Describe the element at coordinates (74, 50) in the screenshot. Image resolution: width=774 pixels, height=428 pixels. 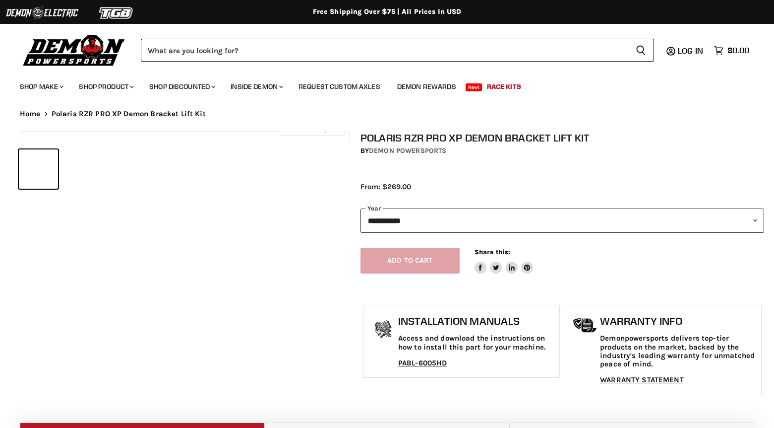
I see `img: Demon Powersports` at that location.